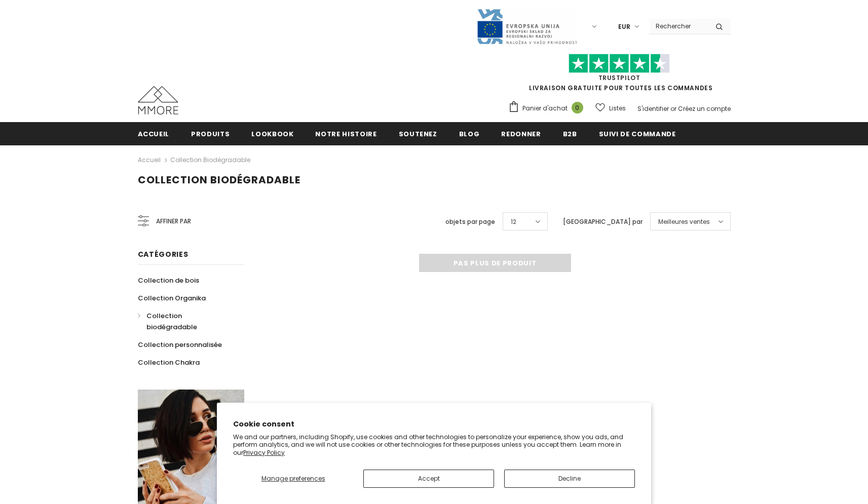 Image resolution: width=868 pixels, height=504 pixels. Describe the element at coordinates (470, 222) in the screenshot. I see `label: objets par page` at that location.